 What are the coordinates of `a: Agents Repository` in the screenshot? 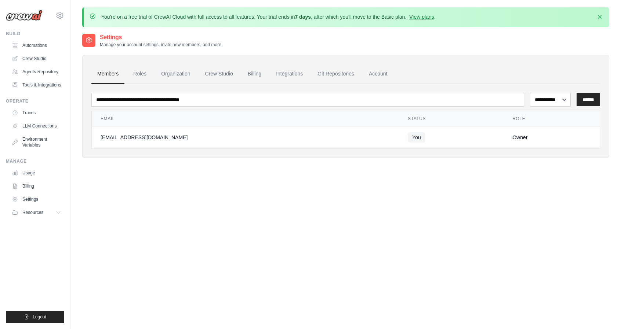 It's located at (36, 72).